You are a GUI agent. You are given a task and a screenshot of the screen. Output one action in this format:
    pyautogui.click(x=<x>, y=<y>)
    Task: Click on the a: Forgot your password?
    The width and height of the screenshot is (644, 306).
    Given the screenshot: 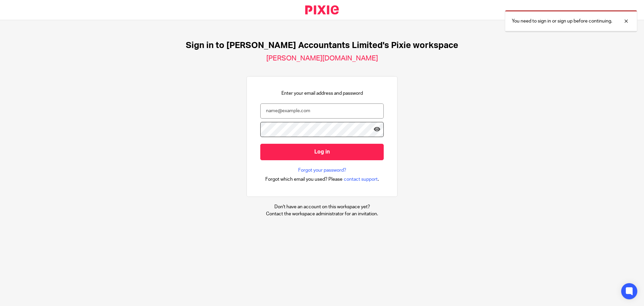 What is the action you would take?
    pyautogui.click(x=322, y=170)
    